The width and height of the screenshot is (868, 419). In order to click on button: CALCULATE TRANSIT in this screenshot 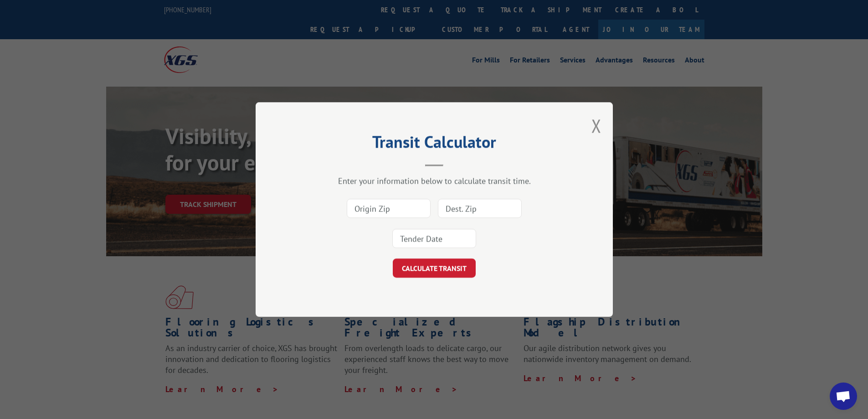, I will do `click(435, 268)`.